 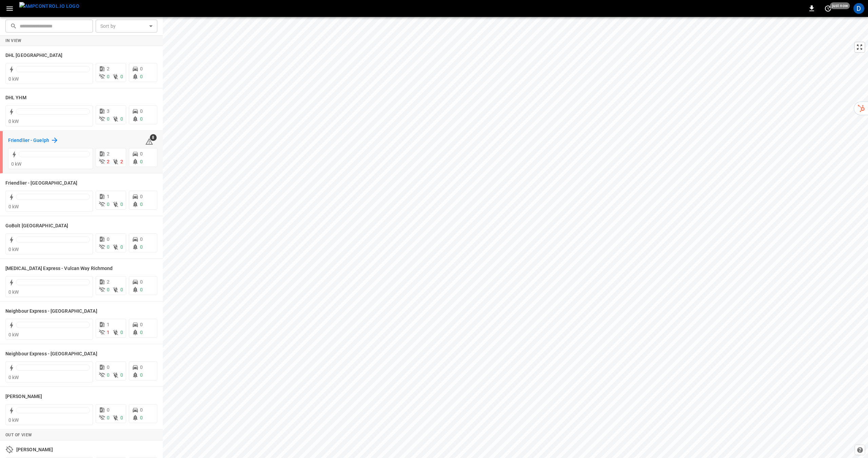 What do you see at coordinates (828, 9) in the screenshot?
I see `button: set refresh interval` at bounding box center [828, 9].